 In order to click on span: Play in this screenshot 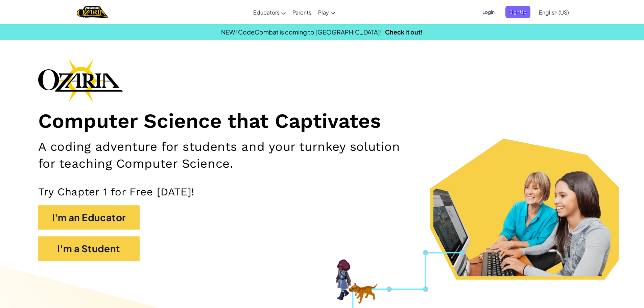, I will do `click(324, 12)`.